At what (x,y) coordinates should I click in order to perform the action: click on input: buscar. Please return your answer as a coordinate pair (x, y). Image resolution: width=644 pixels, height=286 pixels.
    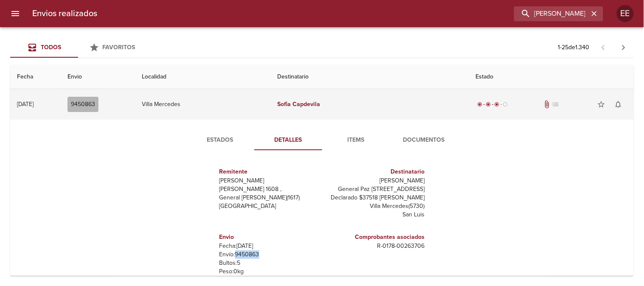
    Looking at the image, I should click on (551, 14).